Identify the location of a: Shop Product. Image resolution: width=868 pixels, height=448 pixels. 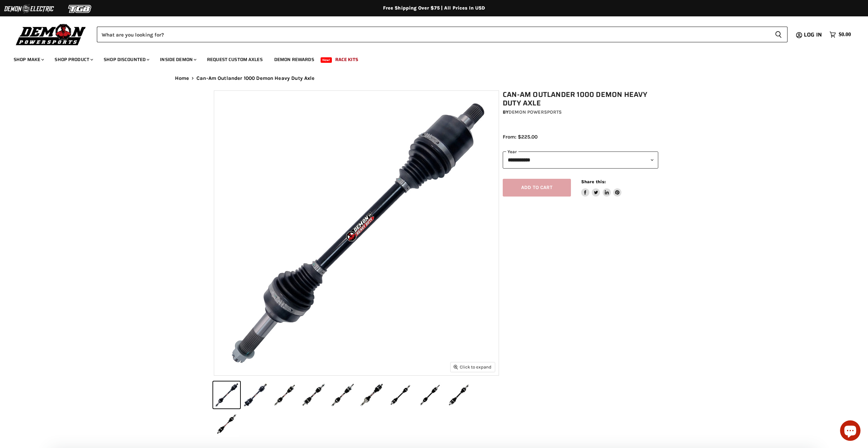
(74, 59).